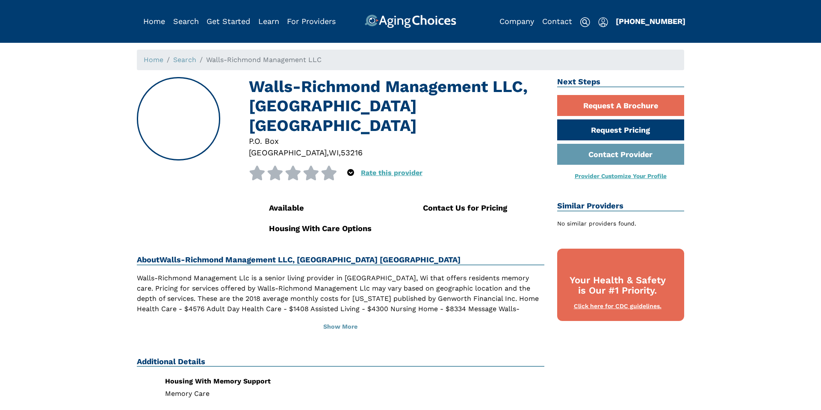 This screenshot has width=821, height=410. Describe the element at coordinates (330, 228) in the screenshot. I see `div: Housing With Care Options` at that location.